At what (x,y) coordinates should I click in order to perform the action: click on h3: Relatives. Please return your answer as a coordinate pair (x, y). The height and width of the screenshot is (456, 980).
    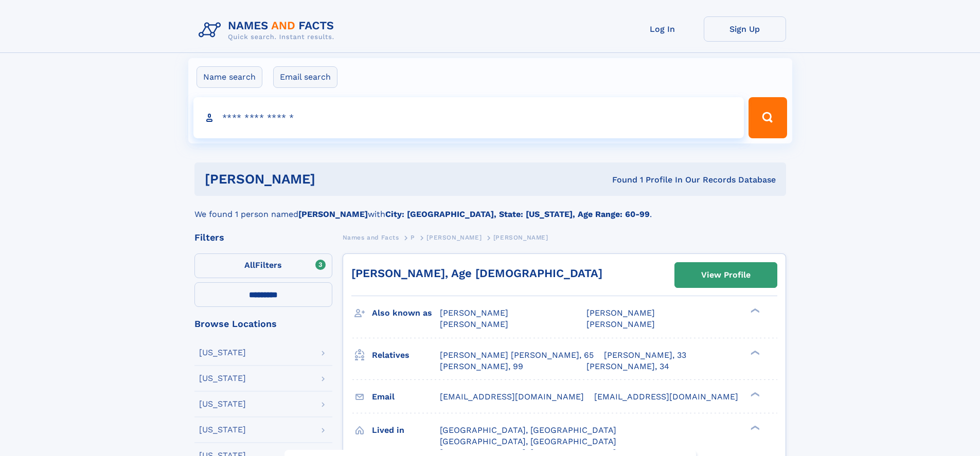
    Looking at the image, I should click on (406, 355).